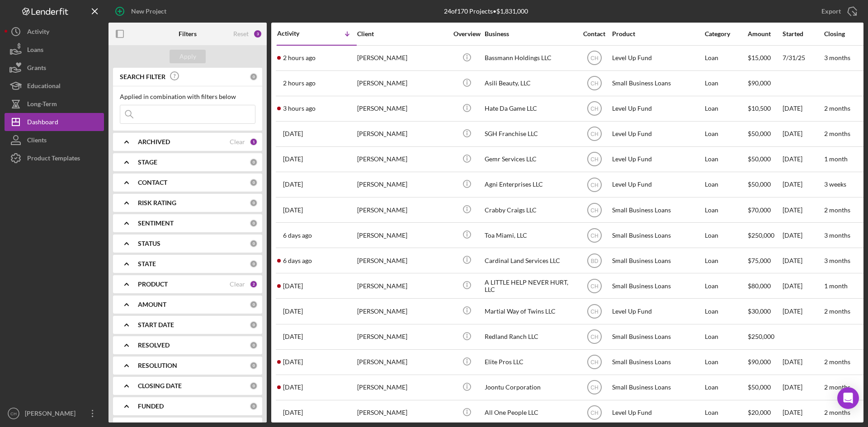 This screenshot has height=427, width=868. I want to click on b: RESOLUTION, so click(157, 366).